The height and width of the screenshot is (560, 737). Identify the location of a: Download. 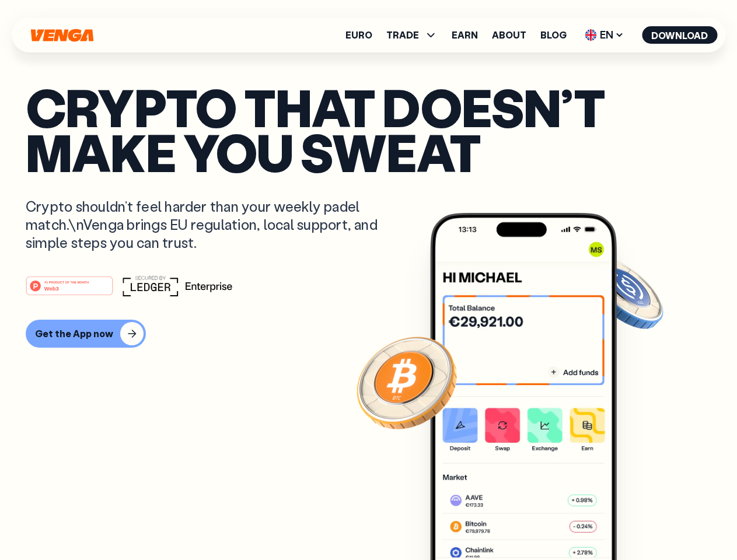
(679, 35).